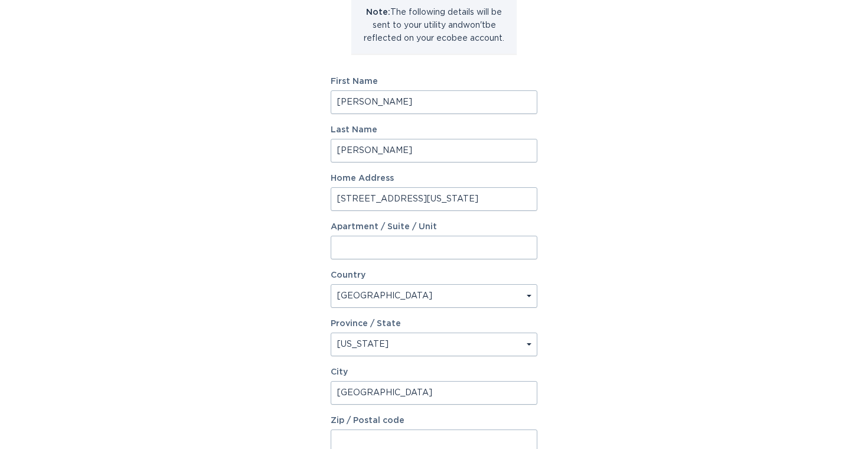 This screenshot has width=868, height=449. What do you see at coordinates (434, 420) in the screenshot?
I see `label: Zip / Postal code` at bounding box center [434, 420].